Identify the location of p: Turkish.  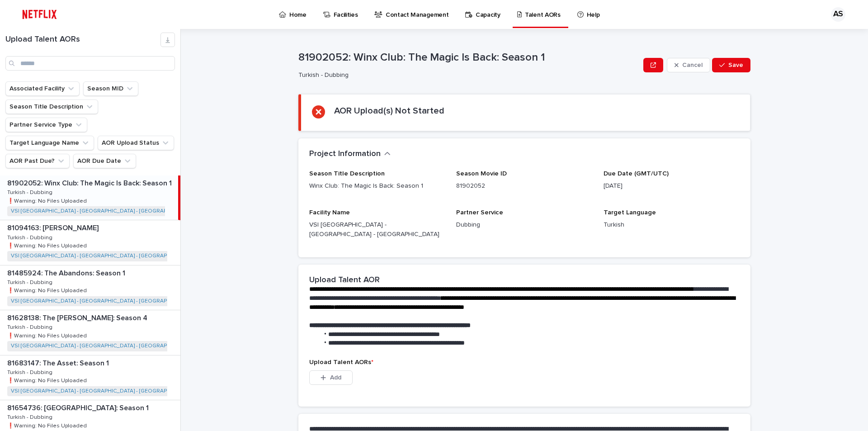
(671, 225).